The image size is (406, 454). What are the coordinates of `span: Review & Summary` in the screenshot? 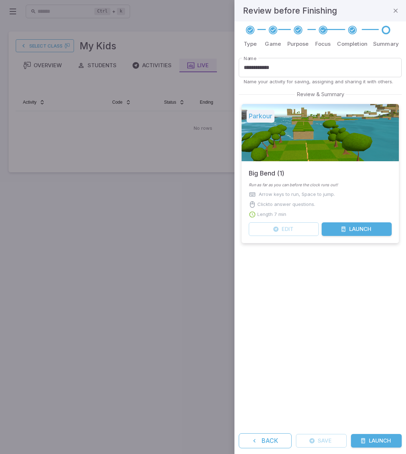 It's located at (320, 94).